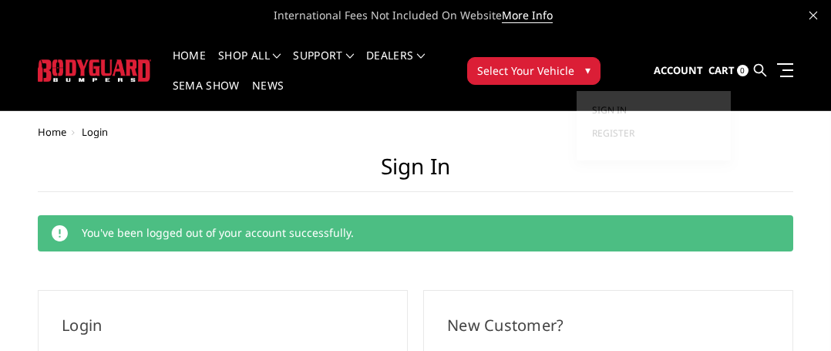 The height and width of the screenshot is (351, 831). What do you see at coordinates (654, 110) in the screenshot?
I see `a: Sign in` at bounding box center [654, 110].